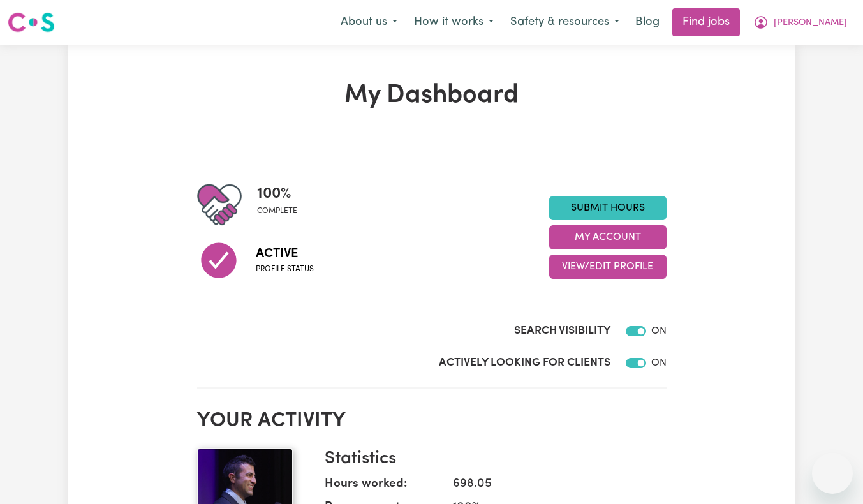 The width and height of the screenshot is (863, 504). What do you see at coordinates (490, 459) in the screenshot?
I see `h3: Statistics` at bounding box center [490, 459].